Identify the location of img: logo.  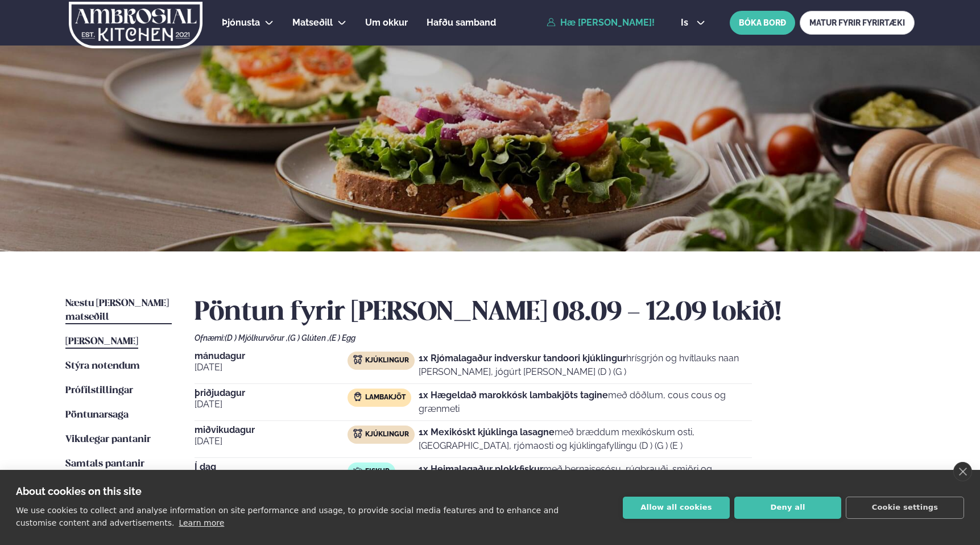
(135, 25).